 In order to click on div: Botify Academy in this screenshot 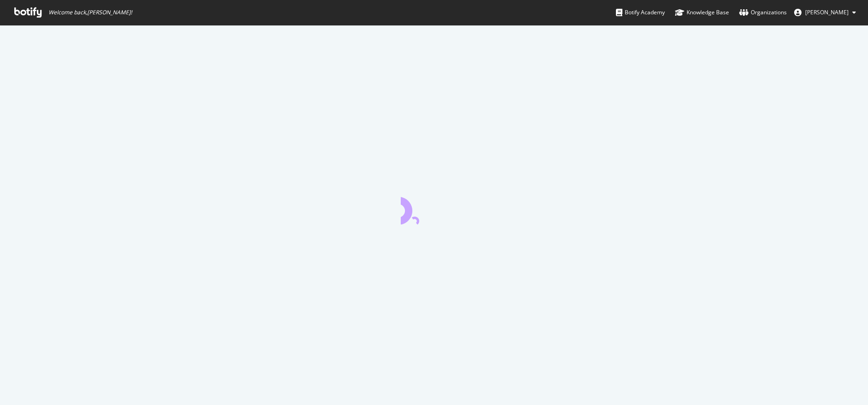, I will do `click(640, 13)`.